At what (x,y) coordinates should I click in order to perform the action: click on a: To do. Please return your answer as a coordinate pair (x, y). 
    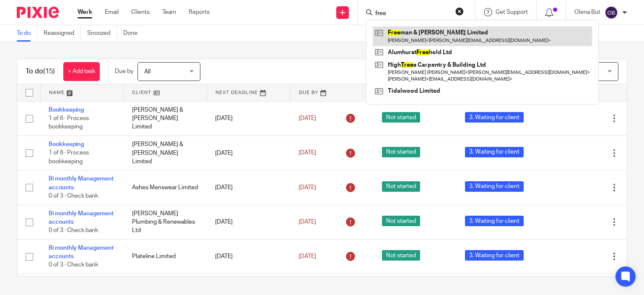
    Looking at the image, I should click on (27, 33).